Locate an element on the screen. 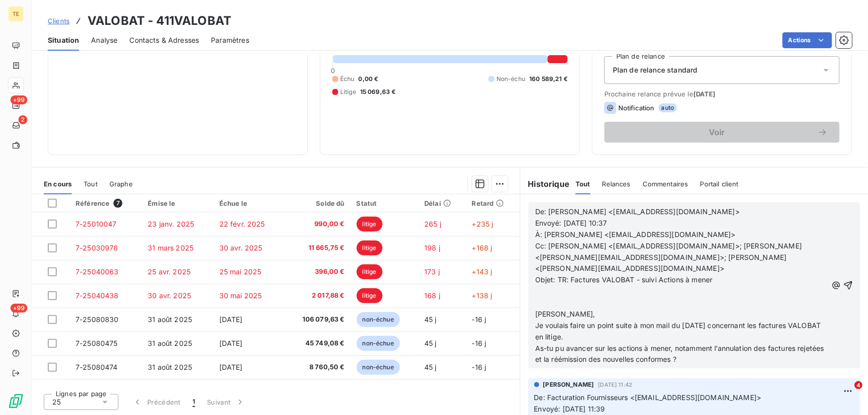 The image size is (868, 415). span: Contacts & Adresses is located at coordinates (164, 41).